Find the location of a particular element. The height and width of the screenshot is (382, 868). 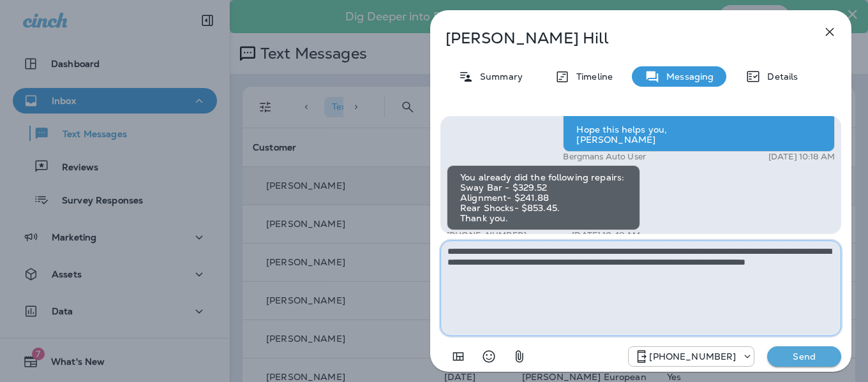

button: Add in a premade template is located at coordinates (458, 356).